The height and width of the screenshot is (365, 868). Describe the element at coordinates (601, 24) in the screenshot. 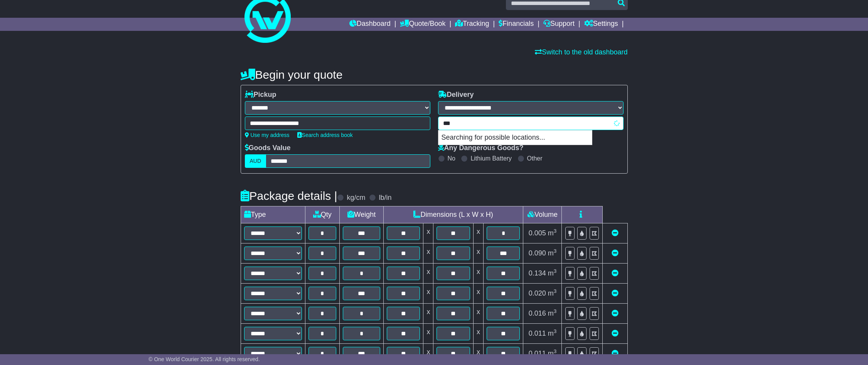

I see `a: Settings` at that location.